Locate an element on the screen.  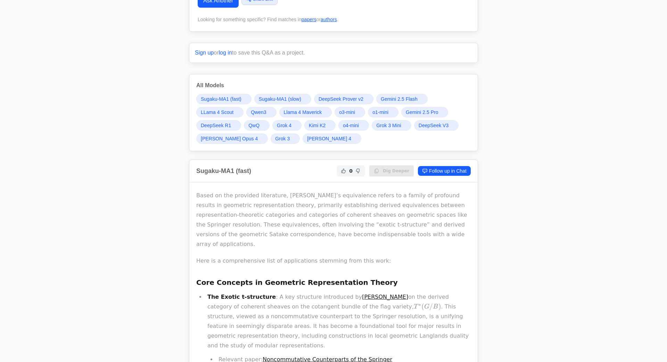
span: DeepSeek Prover v2 is located at coordinates (341, 99).